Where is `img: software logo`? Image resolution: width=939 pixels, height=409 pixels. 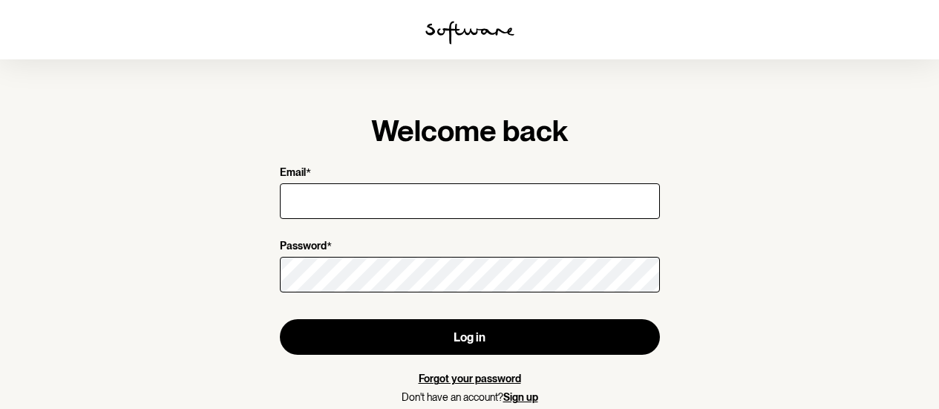 img: software logo is located at coordinates (470, 33).